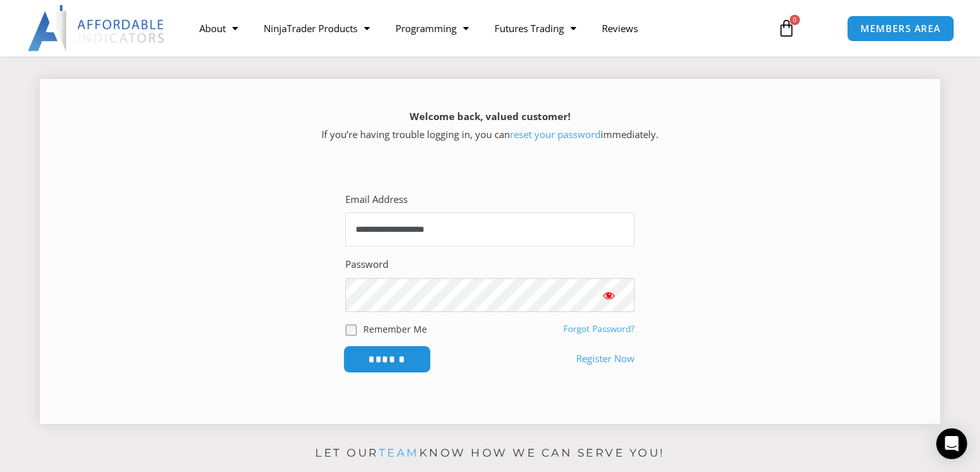 This screenshot has width=980, height=472. I want to click on p: Let our know how we can serve you!, so click(490, 453).